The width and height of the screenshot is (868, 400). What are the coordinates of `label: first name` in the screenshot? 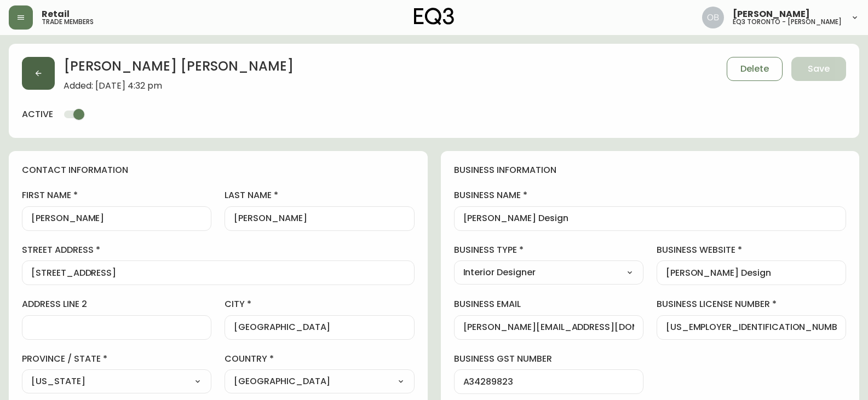 It's located at (117, 195).